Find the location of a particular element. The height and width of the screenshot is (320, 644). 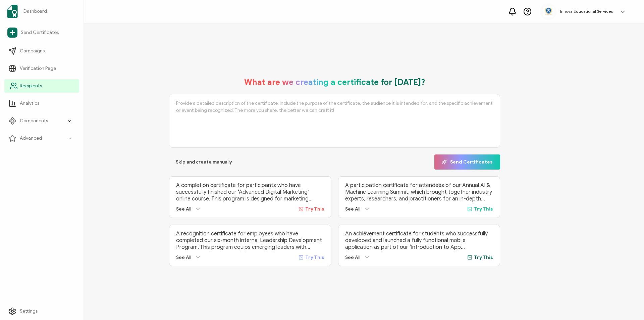

p: A completion certificate for participants who have successfully finished our ‘Advanced Digital Ma... is located at coordinates (250, 192).